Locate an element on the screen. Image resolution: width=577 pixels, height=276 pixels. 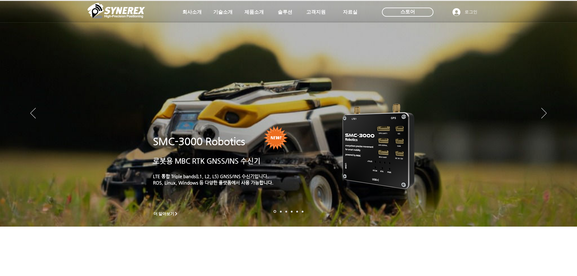
a: 측량 IoT is located at coordinates (286, 211).